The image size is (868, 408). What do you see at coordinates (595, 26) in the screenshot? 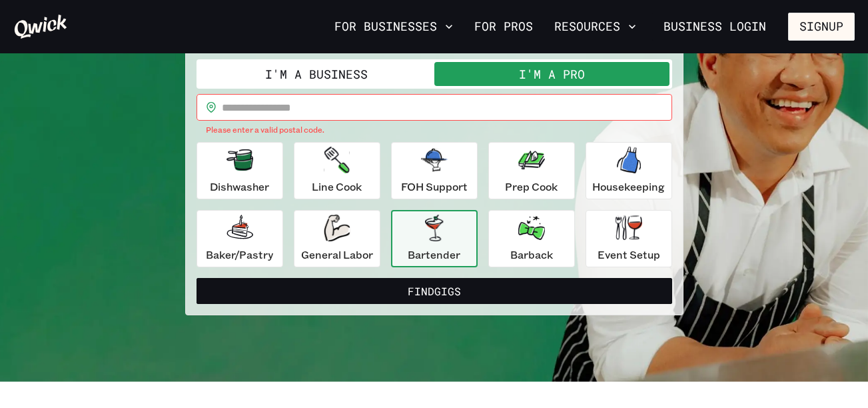
I see `button: Resources` at bounding box center [595, 26].